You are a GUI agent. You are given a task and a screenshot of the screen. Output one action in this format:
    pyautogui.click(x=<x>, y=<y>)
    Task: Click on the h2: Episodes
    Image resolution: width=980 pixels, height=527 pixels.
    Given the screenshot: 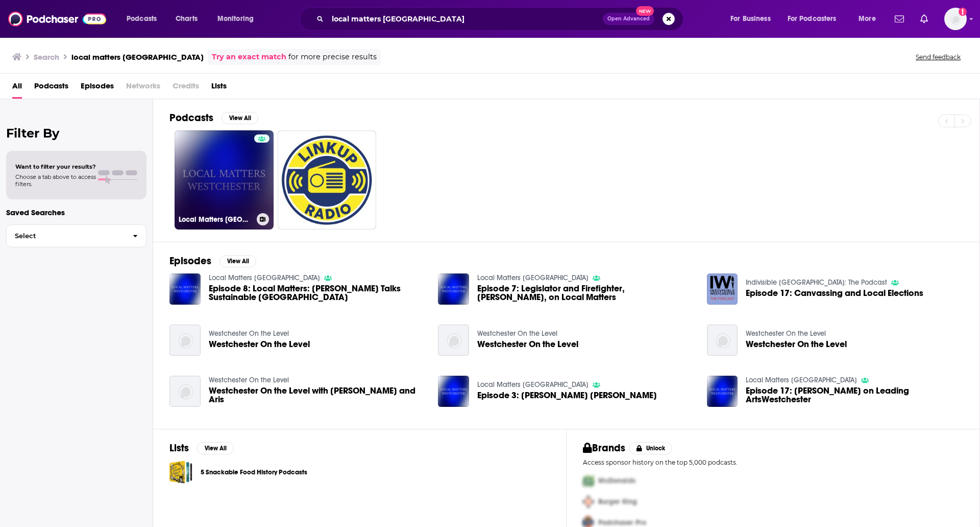 What is the action you would take?
    pyautogui.click(x=191, y=260)
    